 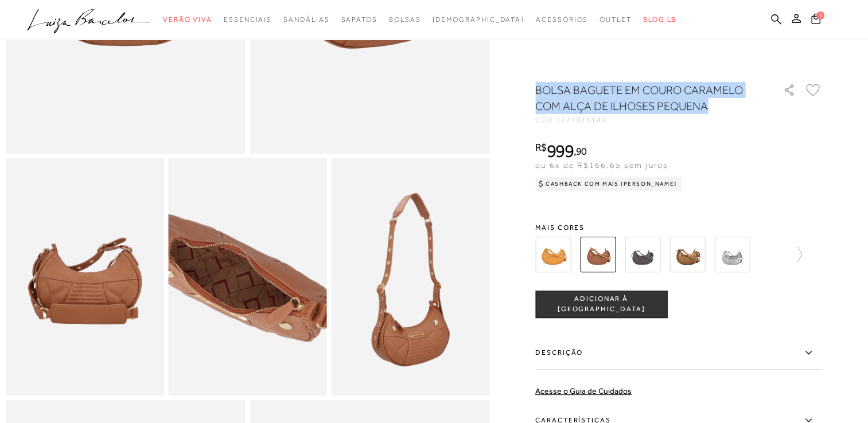 I want to click on span: Outlet, so click(x=615, y=20).